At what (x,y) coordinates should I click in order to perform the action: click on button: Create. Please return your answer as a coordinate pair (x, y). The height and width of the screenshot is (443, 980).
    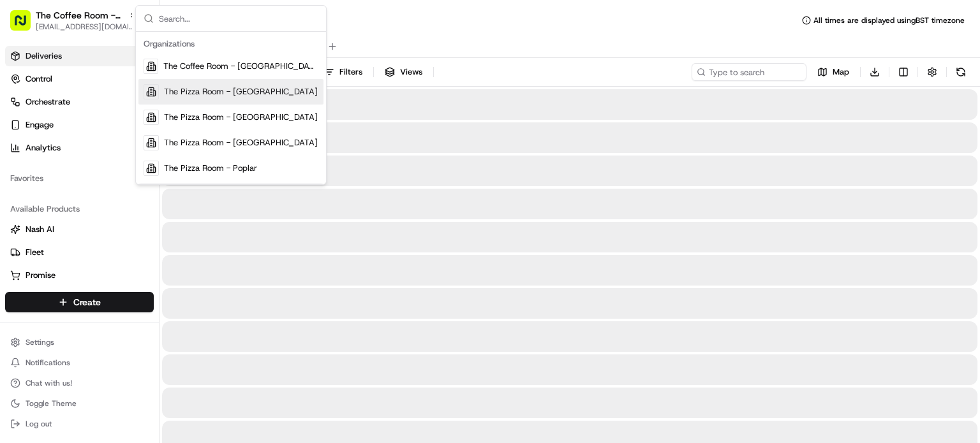
    Looking at the image, I should click on (79, 302).